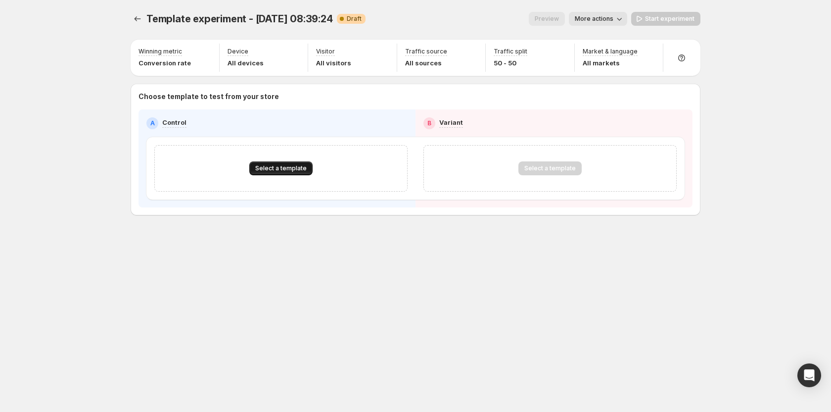 This screenshot has height=412, width=831. Describe the element at coordinates (333, 63) in the screenshot. I see `p: All visitors` at that location.